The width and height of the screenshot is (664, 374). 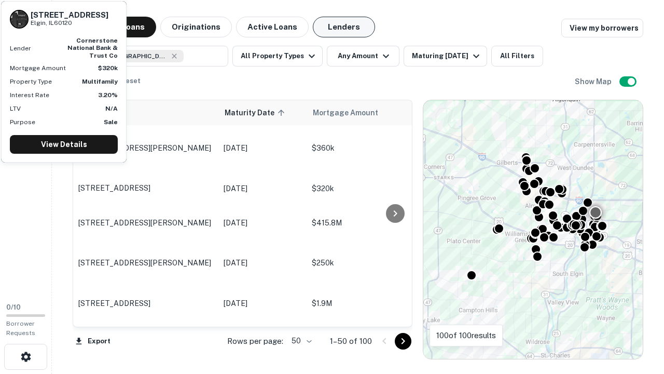 I want to click on p: Elgin, IL60120, so click(x=70, y=23).